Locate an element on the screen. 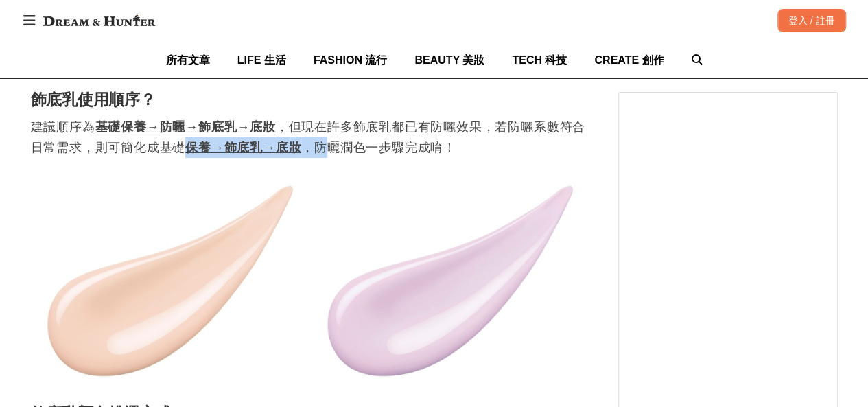 Image resolution: width=868 pixels, height=407 pixels. span: LIFE 生活 is located at coordinates (261, 59).